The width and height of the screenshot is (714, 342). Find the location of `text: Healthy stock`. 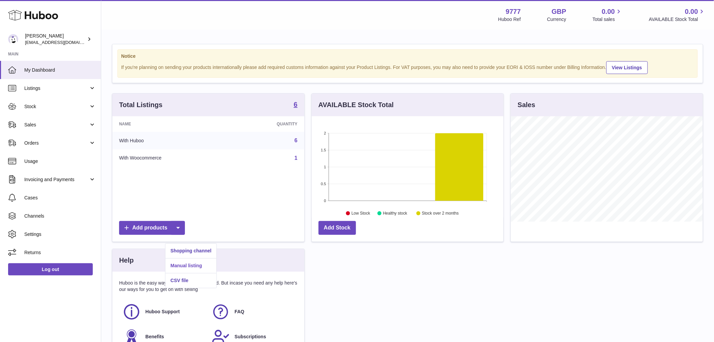

text: Healthy stock is located at coordinates (395, 213).